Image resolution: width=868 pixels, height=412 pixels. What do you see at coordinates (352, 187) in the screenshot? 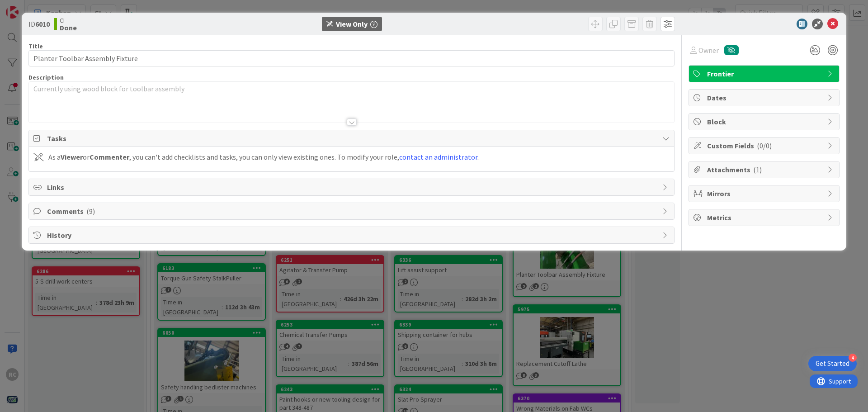
I see `span: Links` at bounding box center [352, 187].